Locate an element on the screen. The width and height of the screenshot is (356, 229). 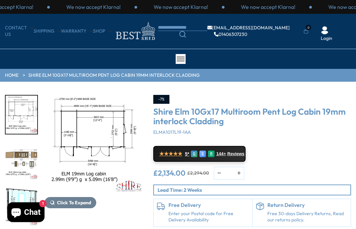
a: Shipping is located at coordinates (47, 31).